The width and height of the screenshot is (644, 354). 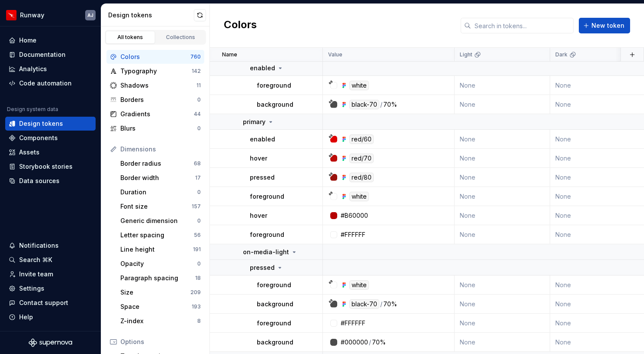 What do you see at coordinates (523, 26) in the screenshot?
I see `input: Search in tokens...` at bounding box center [523, 26].